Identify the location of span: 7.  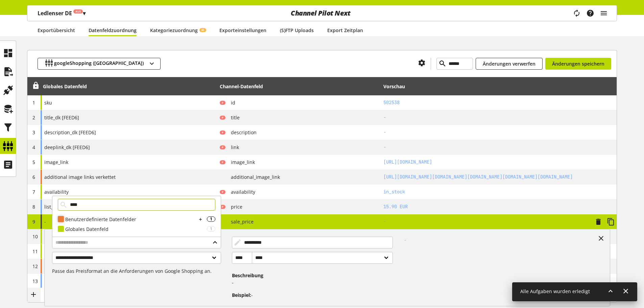
(34, 192).